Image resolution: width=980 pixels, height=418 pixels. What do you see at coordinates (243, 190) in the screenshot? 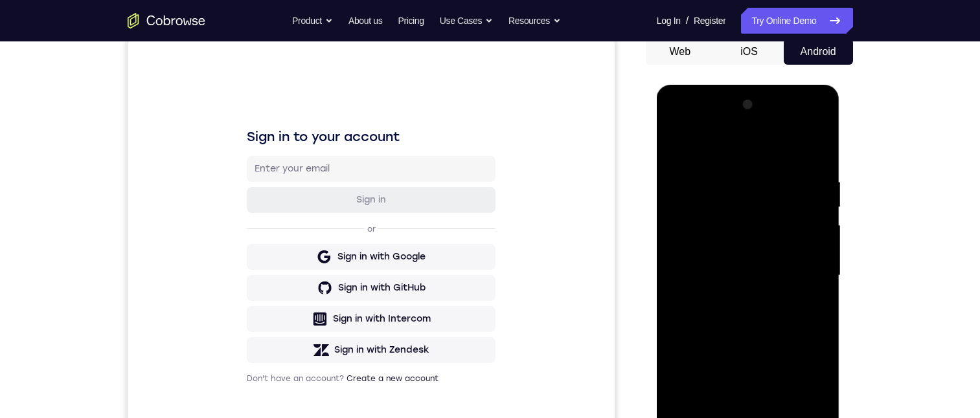
I see `p: or` at bounding box center [243, 190].